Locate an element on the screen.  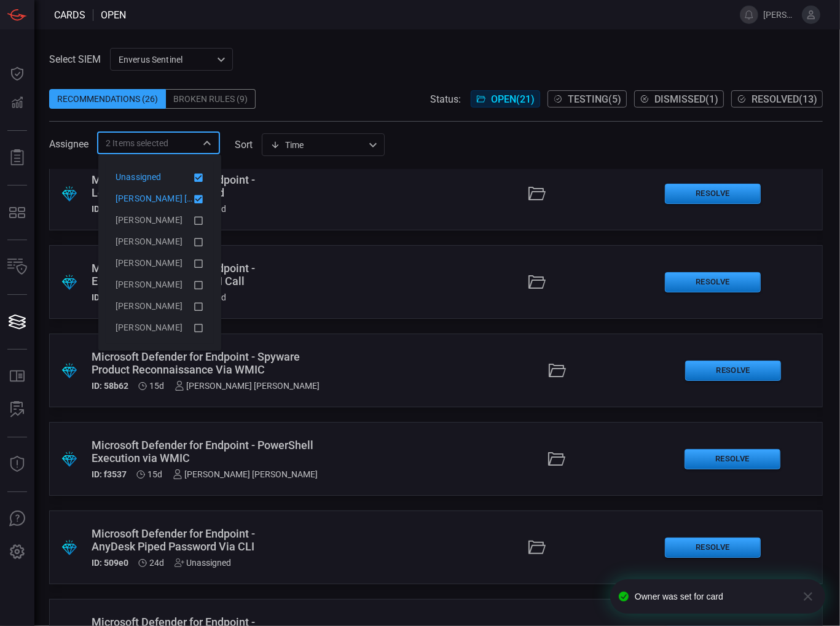
li: Jose Ares is located at coordinates (160, 263).